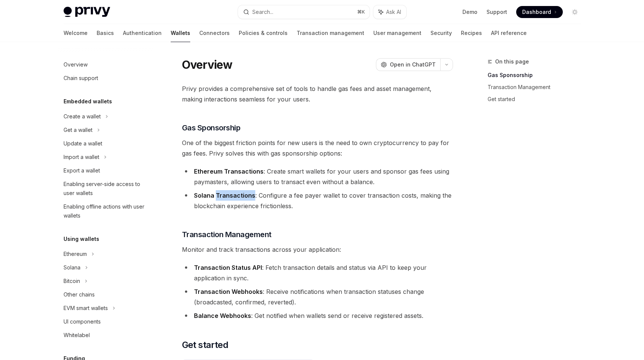 This screenshot has width=644, height=360. I want to click on a: Overview, so click(105, 64).